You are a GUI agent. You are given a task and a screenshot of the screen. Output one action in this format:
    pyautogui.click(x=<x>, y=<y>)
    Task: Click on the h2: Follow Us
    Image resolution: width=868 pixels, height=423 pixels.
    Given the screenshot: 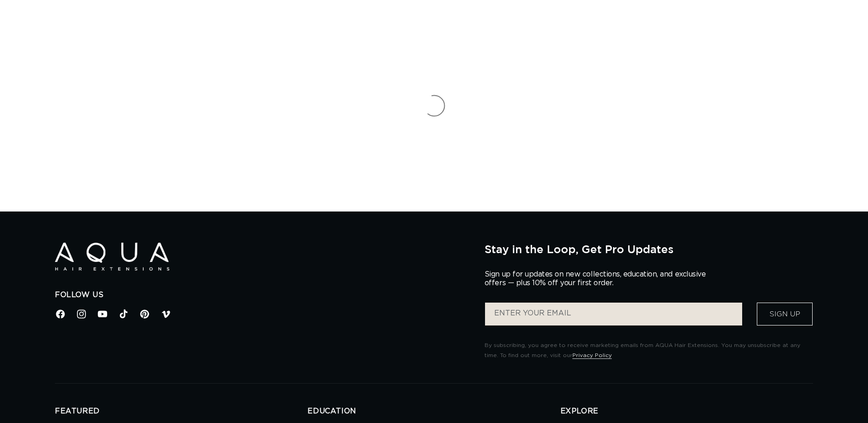 What is the action you would take?
    pyautogui.click(x=263, y=294)
    